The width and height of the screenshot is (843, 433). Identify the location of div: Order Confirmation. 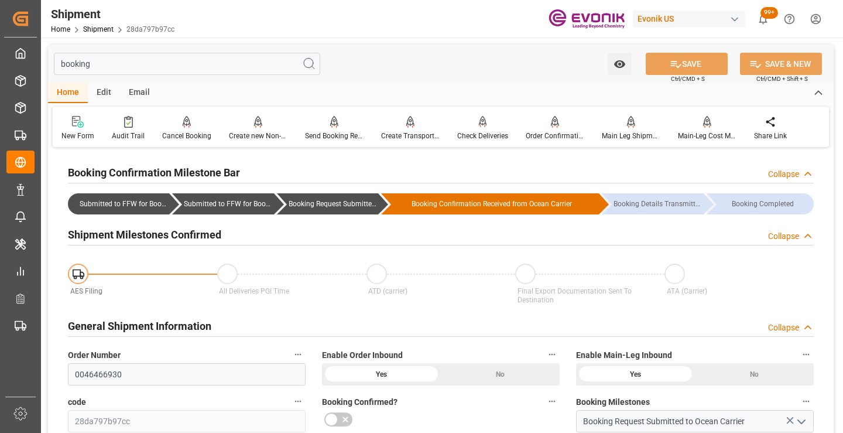
(555, 136).